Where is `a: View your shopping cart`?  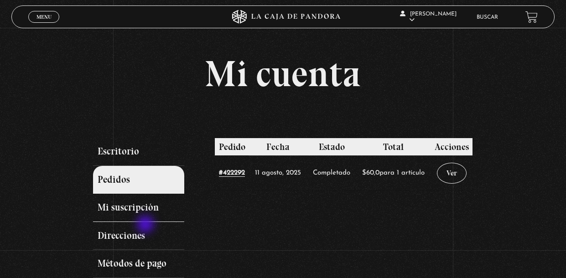
a: View your shopping cart is located at coordinates (531, 17).